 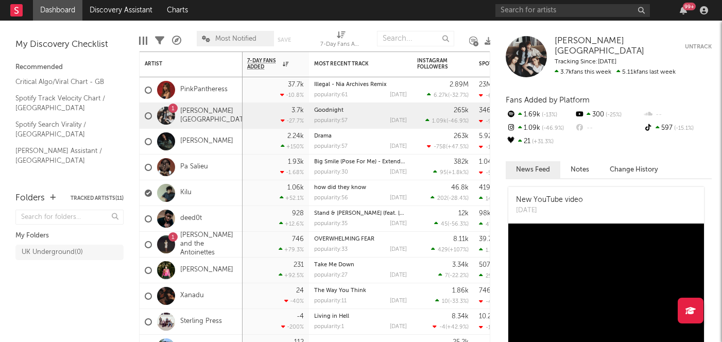 What do you see at coordinates (143, 41) in the screenshot?
I see `div: Edit Columns` at bounding box center [143, 41].